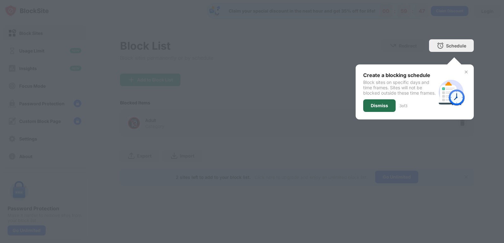 The width and height of the screenshot is (504, 243). Describe the element at coordinates (451, 92) in the screenshot. I see `img: schedule.svg` at that location.